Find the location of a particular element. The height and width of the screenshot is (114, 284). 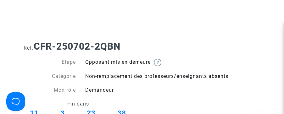

div: Demandeur is located at coordinates (173, 90).